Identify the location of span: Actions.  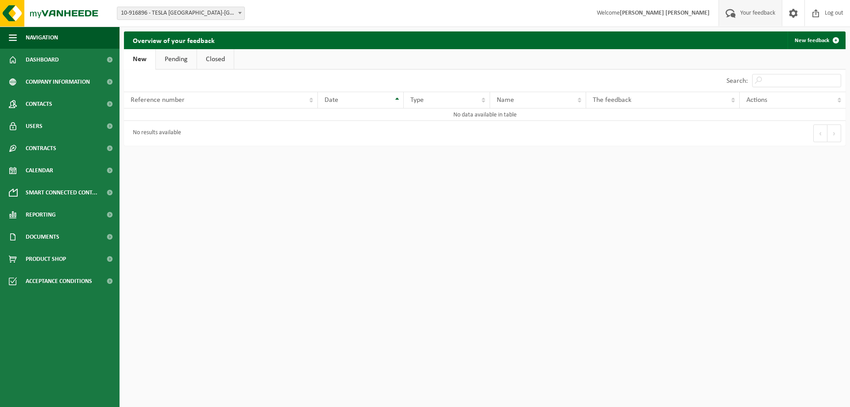
(757, 100).